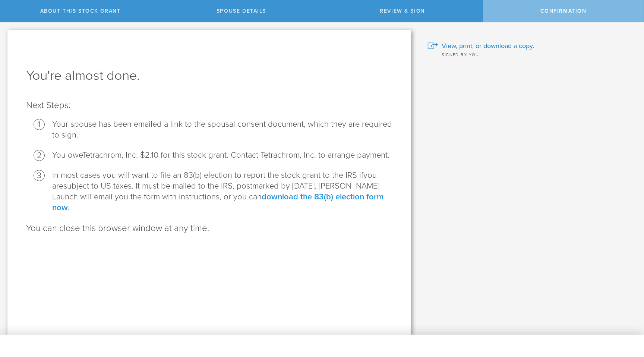 The image size is (644, 357). I want to click on p: Next Steps:, so click(209, 106).